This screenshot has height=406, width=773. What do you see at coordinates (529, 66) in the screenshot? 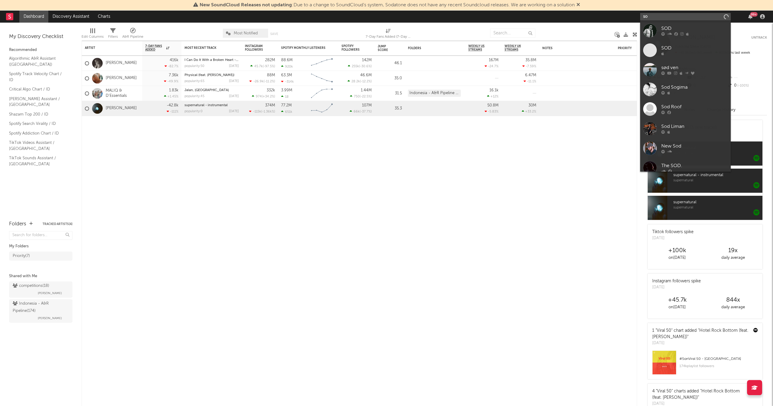
I see `div: -7.59 %` at bounding box center [529, 66].